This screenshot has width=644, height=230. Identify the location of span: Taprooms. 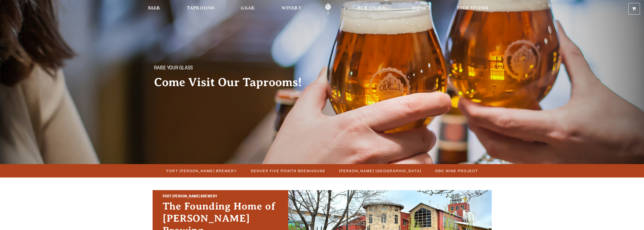
(201, 8).